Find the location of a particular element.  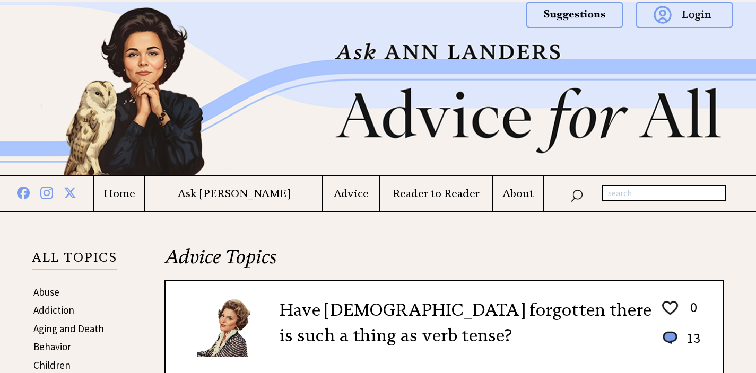

img: login.png is located at coordinates (684, 15).